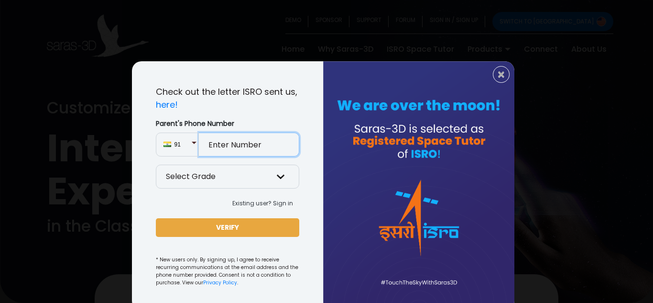  I want to click on input: Enter Number, so click(249, 144).